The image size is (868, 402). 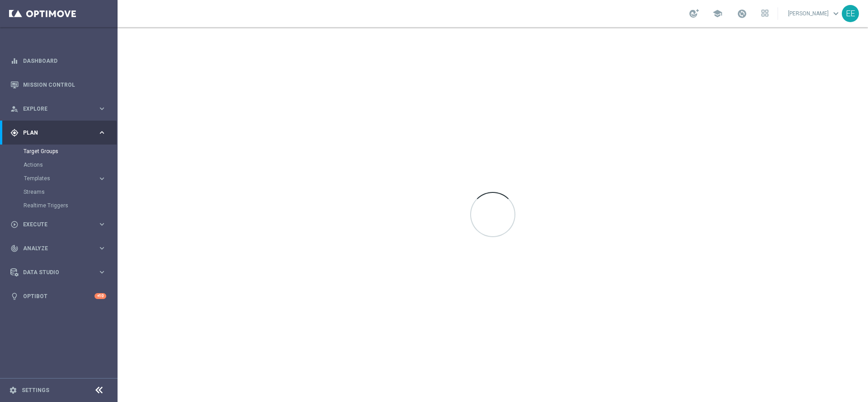 What do you see at coordinates (14, 224) in the screenshot?
I see `i: play_circle_outline` at bounding box center [14, 224].